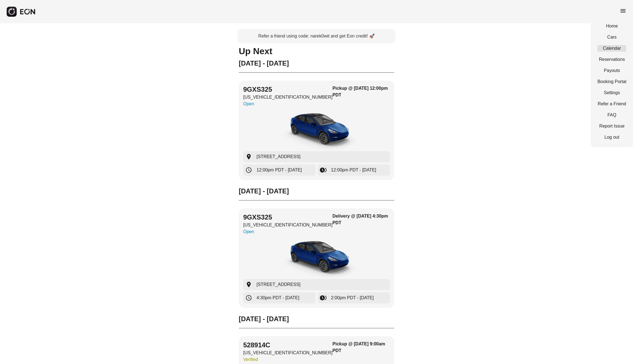 The image size is (633, 364). I want to click on p: Verified, so click(288, 359).